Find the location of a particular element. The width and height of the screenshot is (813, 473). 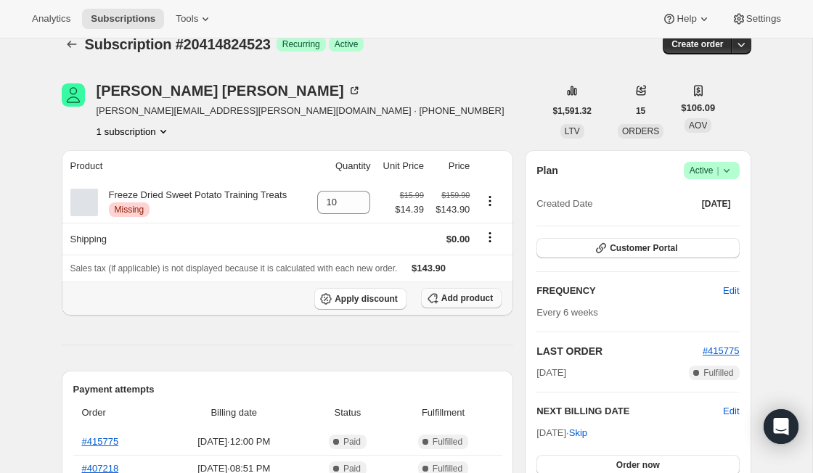

h2: NEXT BILLING DATE is located at coordinates (629, 411).